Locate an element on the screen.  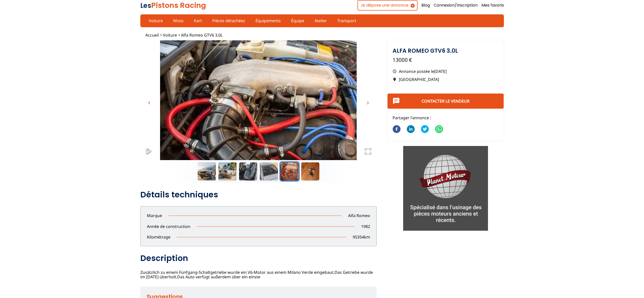
img: image is located at coordinates (258, 106).